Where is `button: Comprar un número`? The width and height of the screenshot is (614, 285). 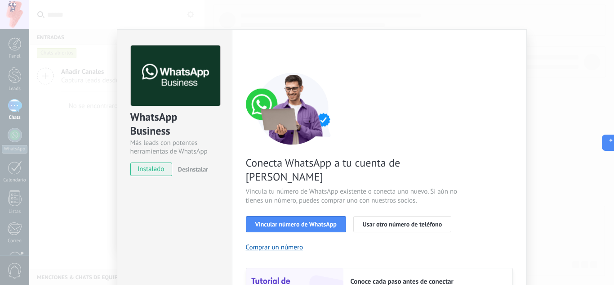 button: Comprar un número is located at coordinates (275, 247).